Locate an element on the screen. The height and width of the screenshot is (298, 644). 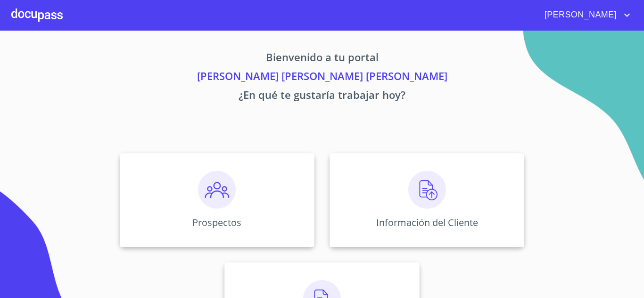
p: Prospectos is located at coordinates (217, 222).